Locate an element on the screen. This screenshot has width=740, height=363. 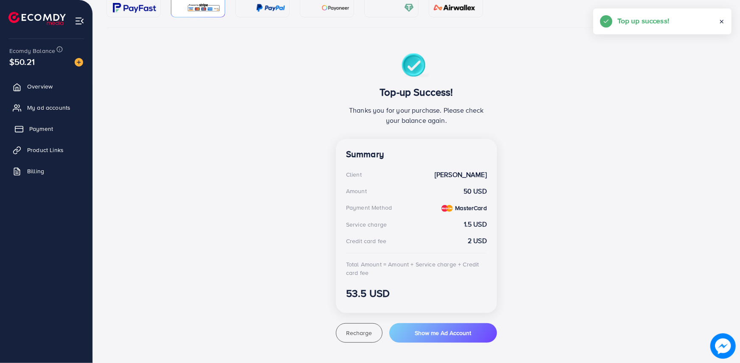
div: Service charge is located at coordinates (366, 225).